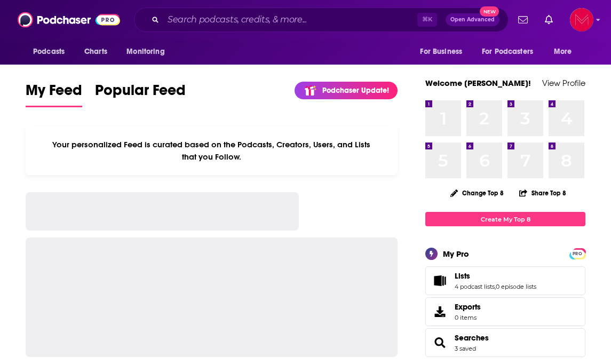 The width and height of the screenshot is (611, 364). What do you see at coordinates (472, 20) in the screenshot?
I see `span: Open Advanced` at bounding box center [472, 20].